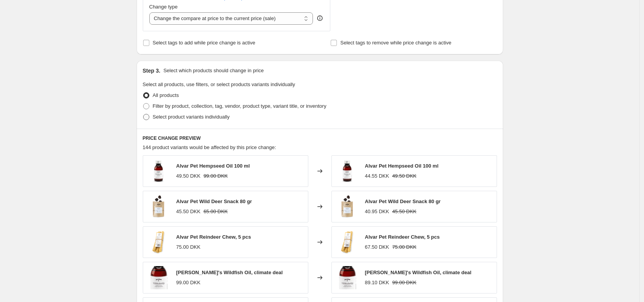 Image resolution: width=644 pixels, height=302 pixels. Describe the element at coordinates (188, 247) in the screenshot. I see `div: 75.00 DKK` at that location.